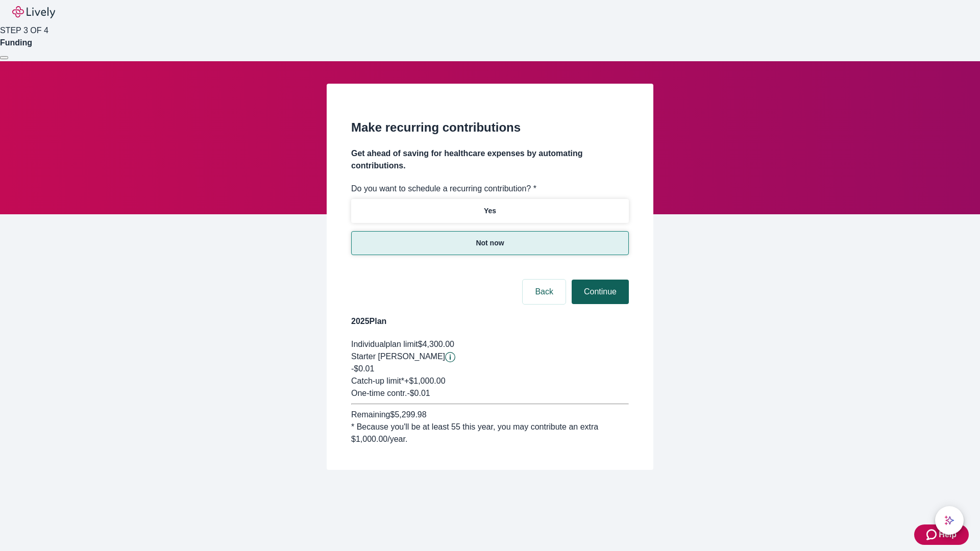 Image resolution: width=980 pixels, height=551 pixels. Describe the element at coordinates (490, 243) in the screenshot. I see `p: Not now` at that location.